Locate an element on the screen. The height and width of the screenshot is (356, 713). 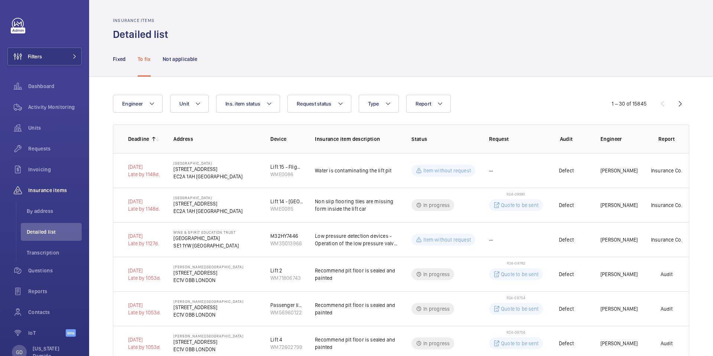
span: R24-08762 is located at coordinates (516, 263).